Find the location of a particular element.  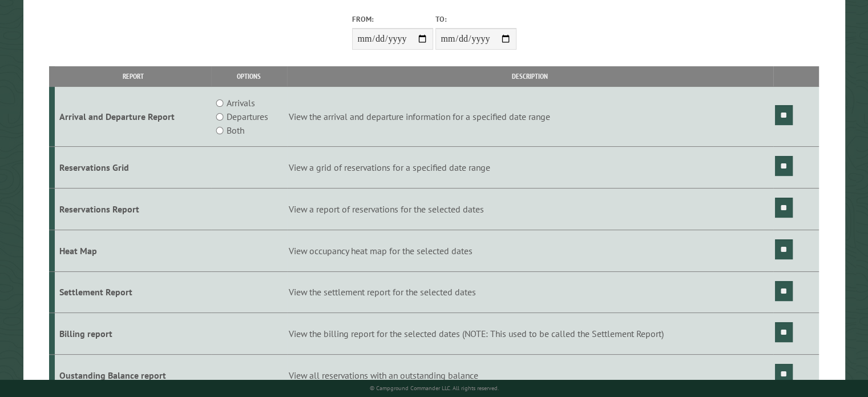

label: From: is located at coordinates (392, 18).